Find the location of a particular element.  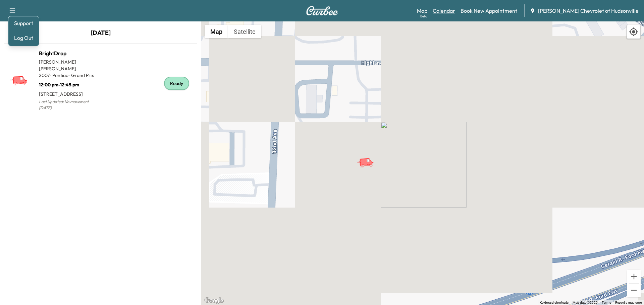

div: Recenter map is located at coordinates (633, 32).